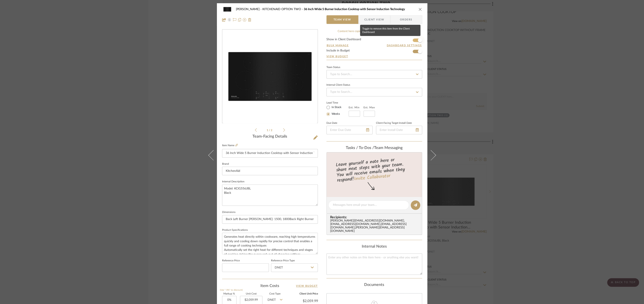  I want to click on div: Internal Client Status, so click(338, 85).